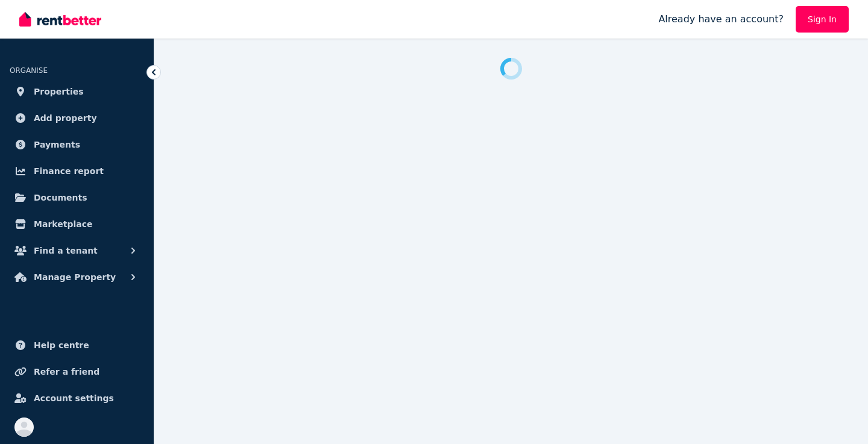 The image size is (868, 444). What do you see at coordinates (75, 277) in the screenshot?
I see `span: Manage Property` at bounding box center [75, 277].